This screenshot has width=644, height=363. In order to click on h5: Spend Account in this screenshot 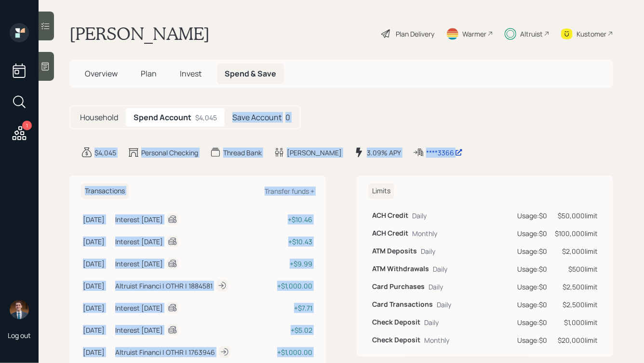, I will do `click(163, 117)`.